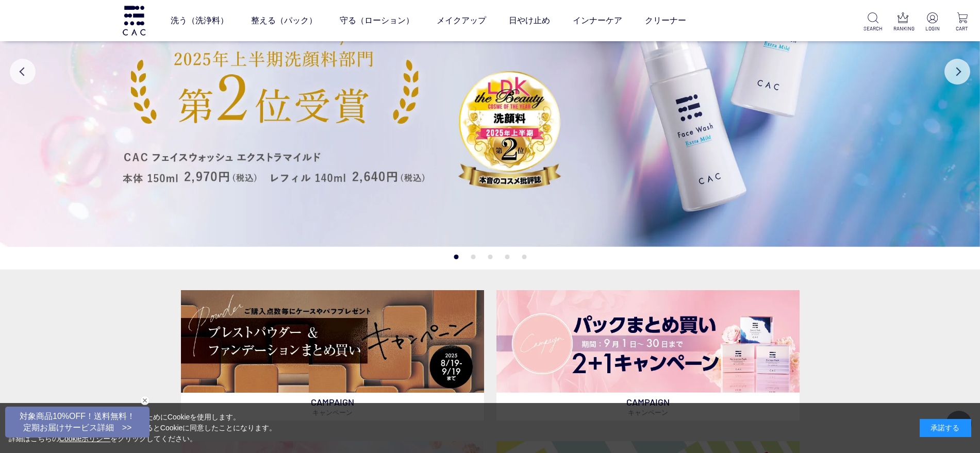  Describe the element at coordinates (200, 20) in the screenshot. I see `a: 洗う（洗浄料）` at that location.